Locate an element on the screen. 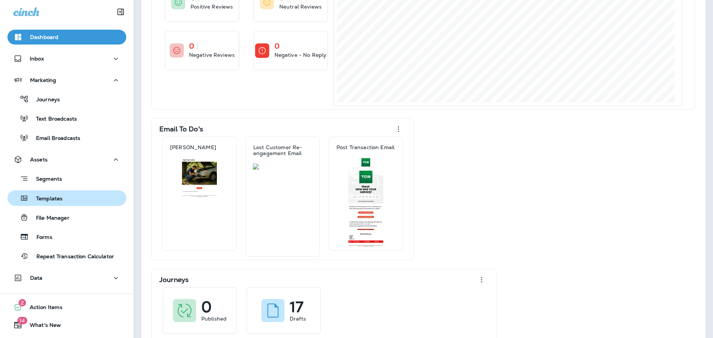 The height and width of the screenshot is (338, 713). span: Action Items is located at coordinates (42, 309).